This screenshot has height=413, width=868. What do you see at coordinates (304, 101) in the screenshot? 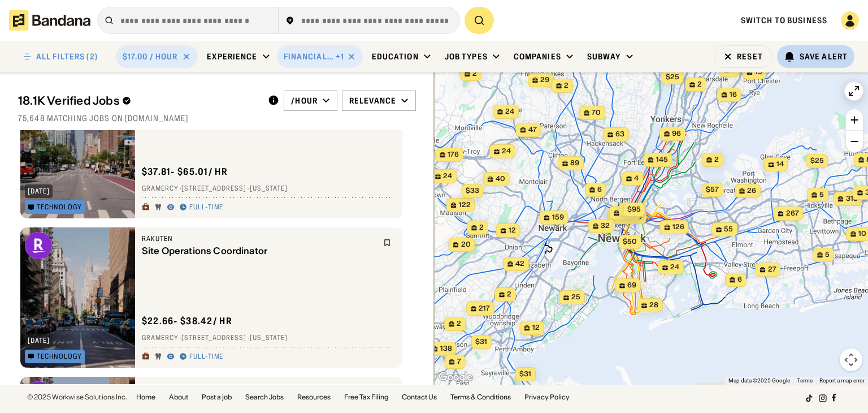
I see `div: /hour` at bounding box center [304, 101].